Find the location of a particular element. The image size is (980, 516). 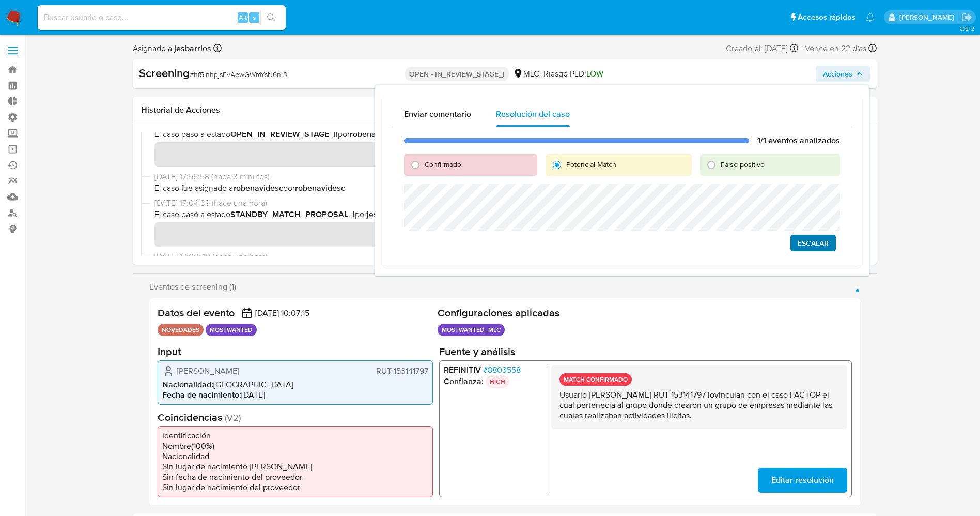

span: s is located at coordinates (254, 17).